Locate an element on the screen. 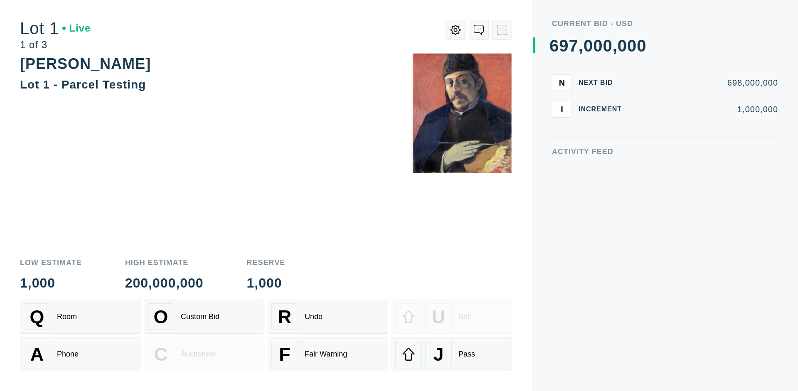 This screenshot has height=391, width=798. div: Activity Feed is located at coordinates (665, 152).